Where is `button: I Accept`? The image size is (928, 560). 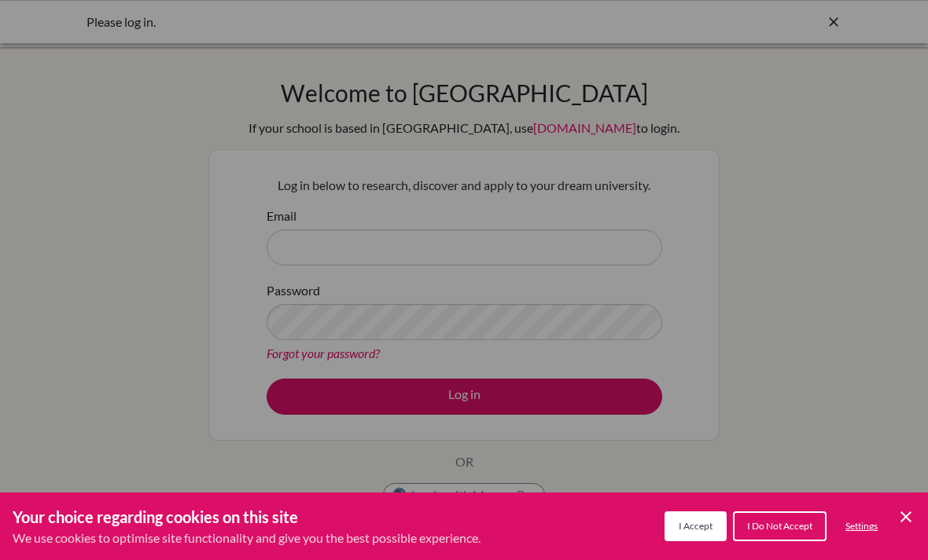
button: I Accept is located at coordinates (695, 527).